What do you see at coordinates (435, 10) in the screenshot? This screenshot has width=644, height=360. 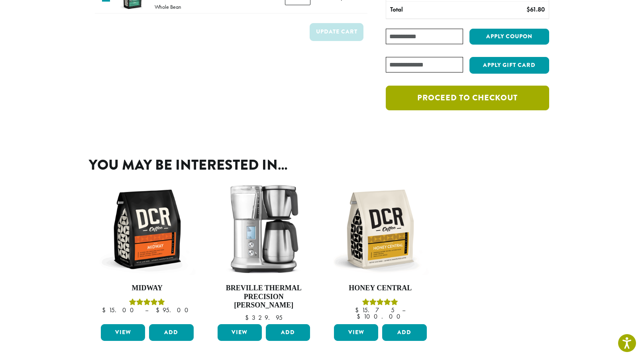 I see `th: Total` at bounding box center [435, 10].